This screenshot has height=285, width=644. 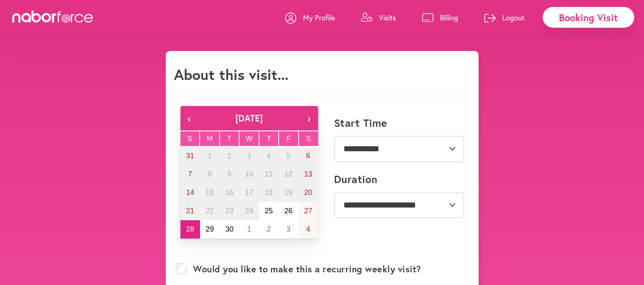 What do you see at coordinates (307, 269) in the screenshot?
I see `label: Would you like to make this a recurring weekly visit?` at bounding box center [307, 269].